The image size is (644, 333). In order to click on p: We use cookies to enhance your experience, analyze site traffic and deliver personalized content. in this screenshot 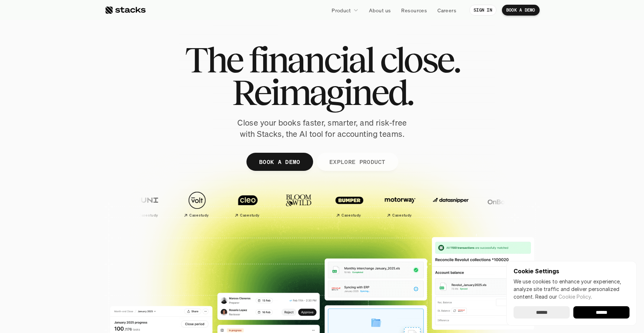, I will do `click(572, 289)`.